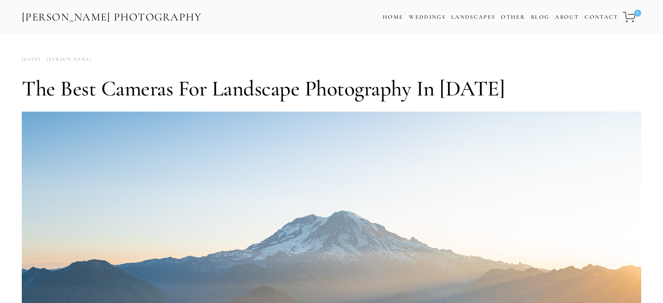 The height and width of the screenshot is (303, 663). Describe the element at coordinates (513, 17) in the screenshot. I see `a: Other` at that location.